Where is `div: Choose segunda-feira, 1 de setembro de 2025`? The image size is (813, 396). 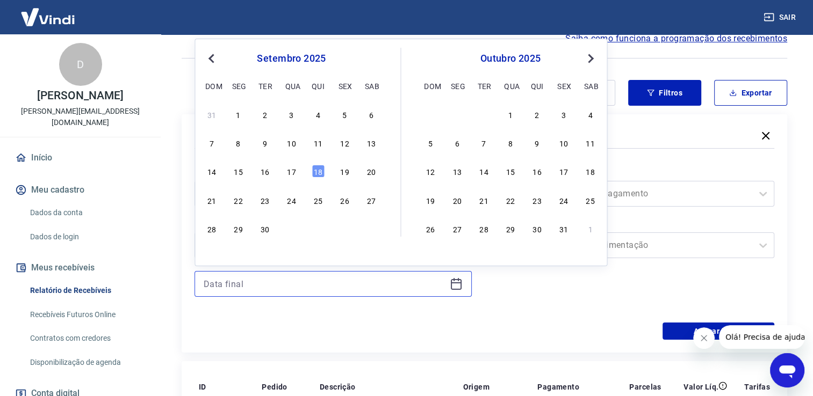
div: Choose segunda-feira, 1 de setembro de 2025 is located at coordinates (239, 114).